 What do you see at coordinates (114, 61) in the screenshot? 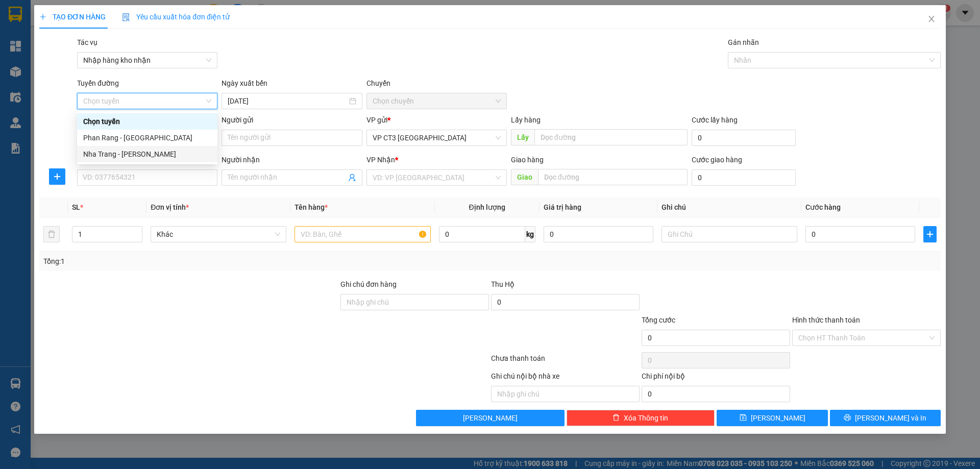
I see `span: Anh Nhật ĐT` at bounding box center [114, 61].